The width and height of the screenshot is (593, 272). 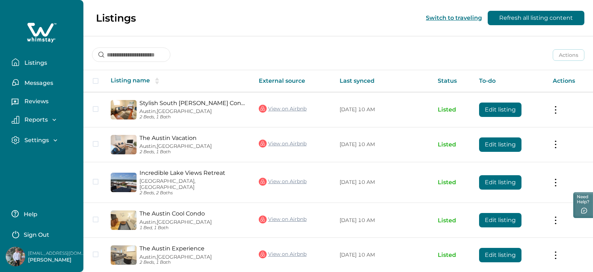 What do you see at coordinates (45, 82) in the screenshot?
I see `button: Messages` at bounding box center [45, 82].